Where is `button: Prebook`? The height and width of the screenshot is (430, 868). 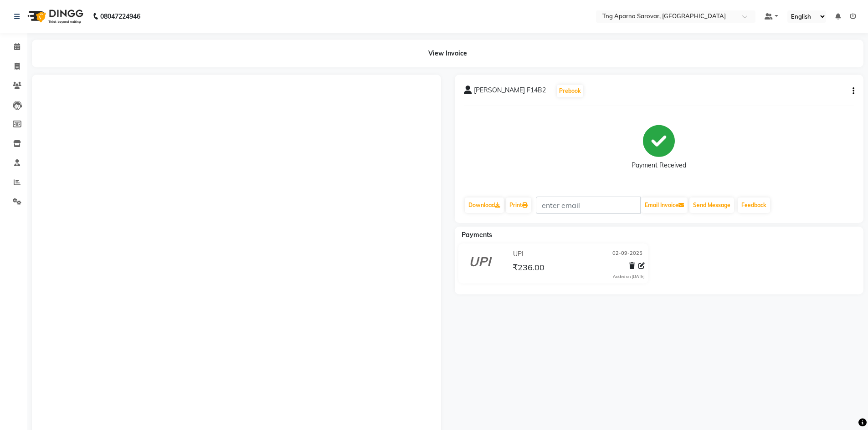 button: Prebook is located at coordinates (570, 91).